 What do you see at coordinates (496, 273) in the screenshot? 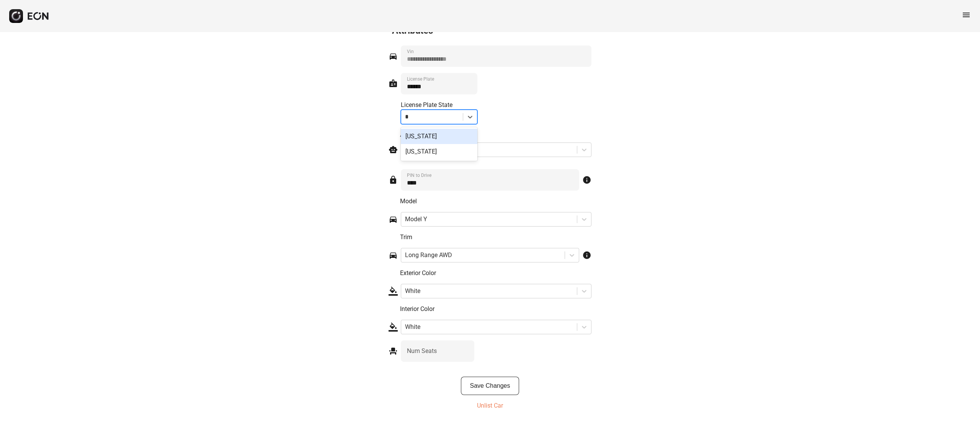
I see `p: Exterior Color` at bounding box center [496, 273].